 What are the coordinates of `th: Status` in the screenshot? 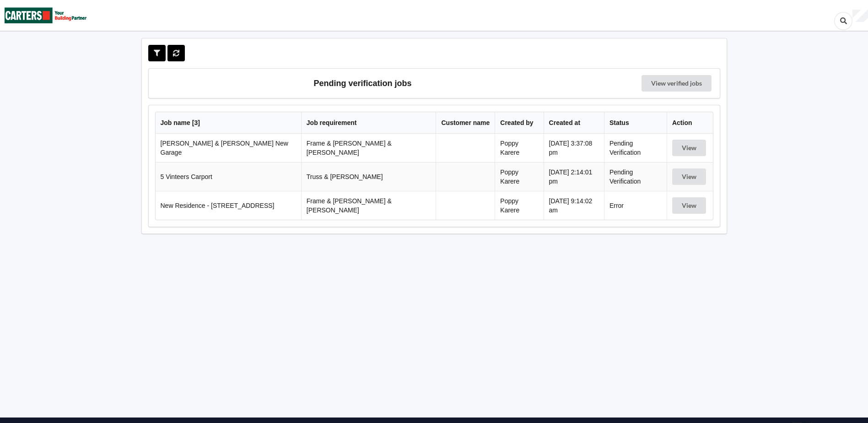 It's located at (635, 123).